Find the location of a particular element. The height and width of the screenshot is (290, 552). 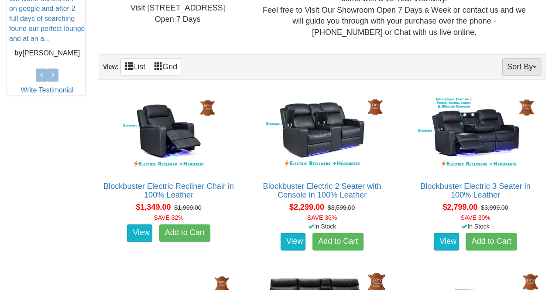

button: Sort By is located at coordinates (522, 67).